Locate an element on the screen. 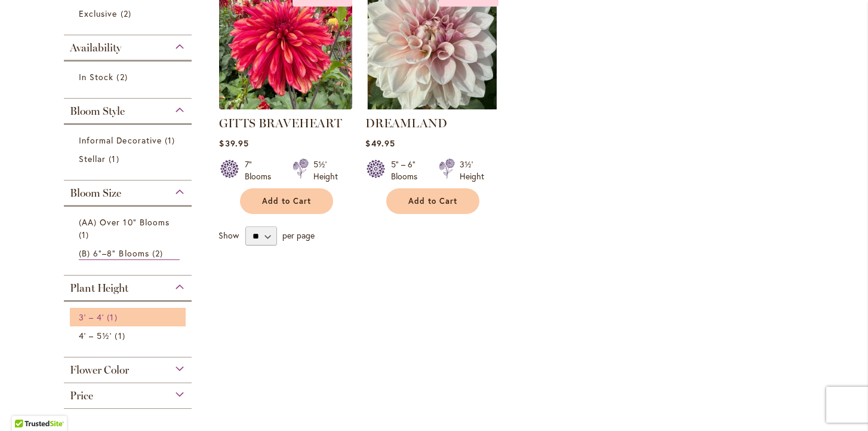  span: Bloom Style is located at coordinates (97, 111).